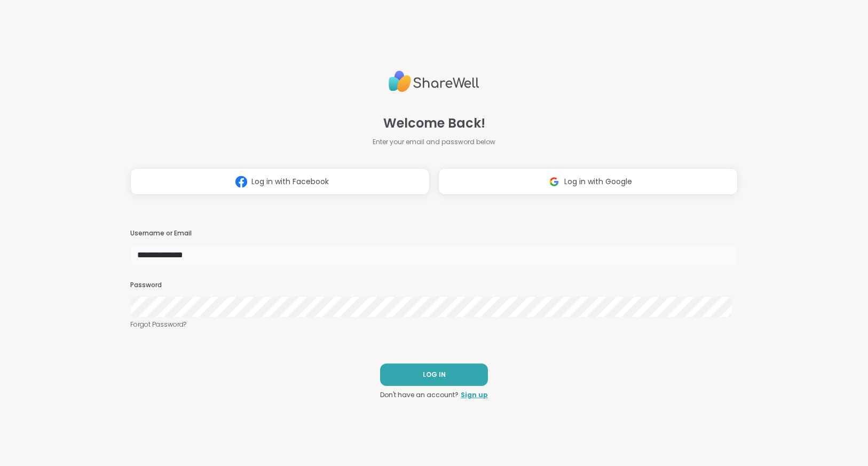 This screenshot has width=868, height=466. I want to click on a: Forgot Password?, so click(434, 324).